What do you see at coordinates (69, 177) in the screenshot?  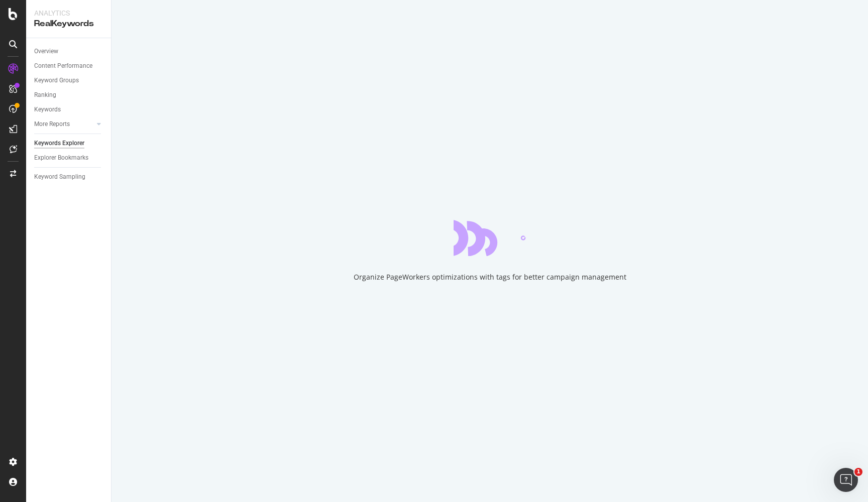 I see `a: Keyword Sampling` at bounding box center [69, 177].